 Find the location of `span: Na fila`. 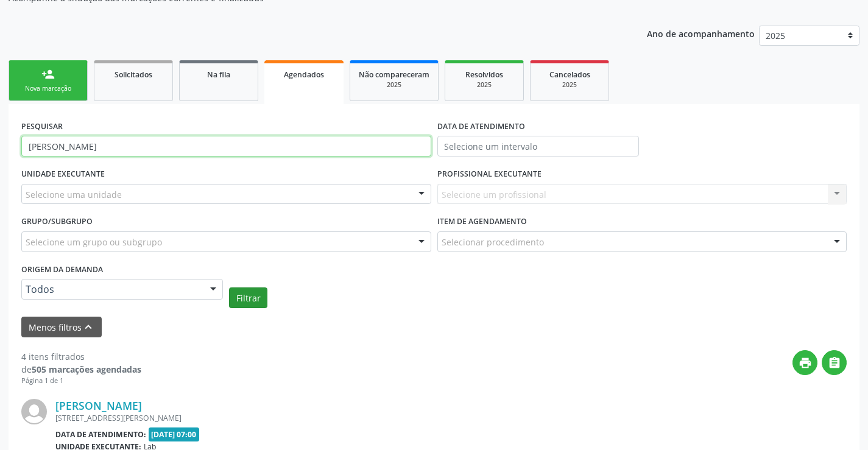

span: Na fila is located at coordinates (218, 74).